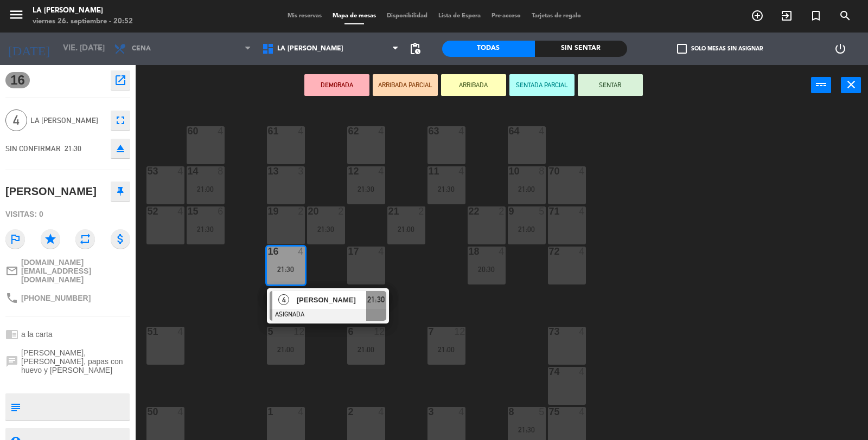 The width and height of the screenshot is (868, 440). Describe the element at coordinates (786, 16) in the screenshot. I see `i: exit_to_app` at that location.